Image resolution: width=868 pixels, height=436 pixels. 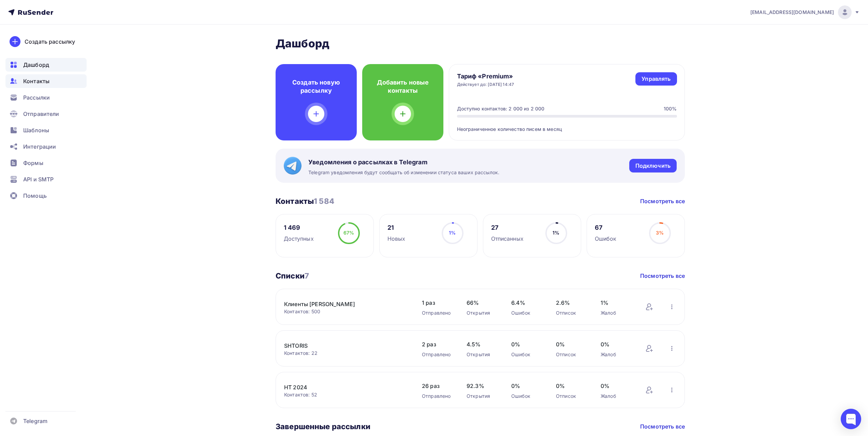 I want to click on span: Шаблоны, so click(x=36, y=130).